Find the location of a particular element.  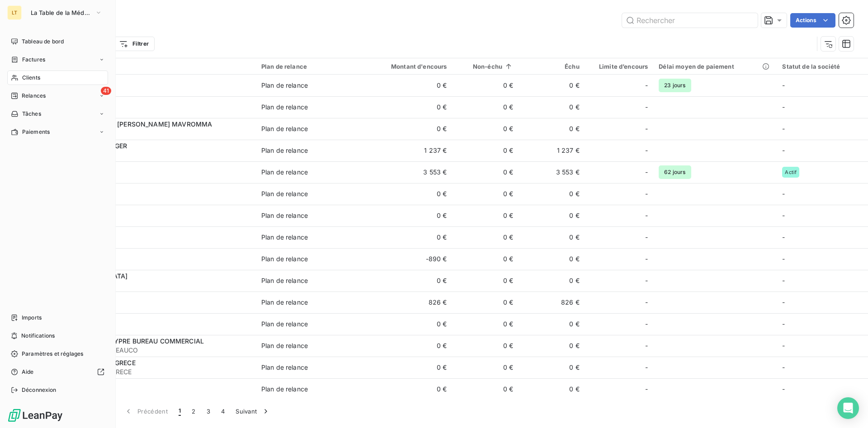

span: FRICHTI is located at coordinates (156, 264).